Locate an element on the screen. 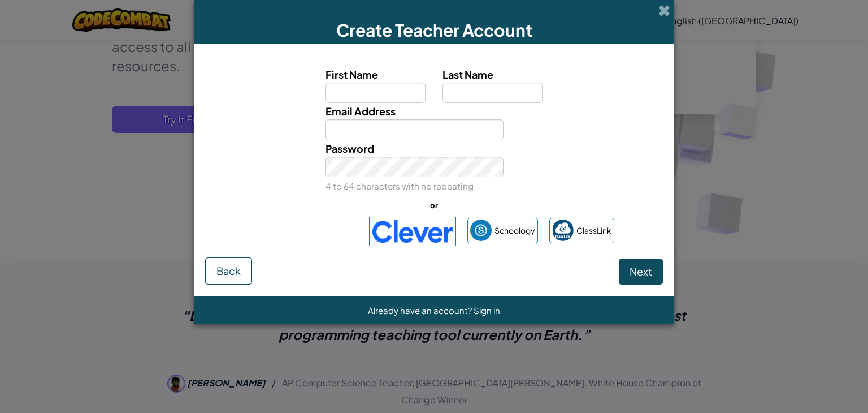 This screenshot has width=868, height=413. span: First Name is located at coordinates (351, 74).